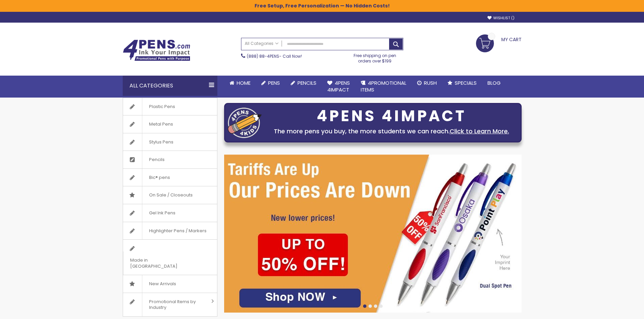  I want to click on span: Gel Ink Pens, so click(162, 213).